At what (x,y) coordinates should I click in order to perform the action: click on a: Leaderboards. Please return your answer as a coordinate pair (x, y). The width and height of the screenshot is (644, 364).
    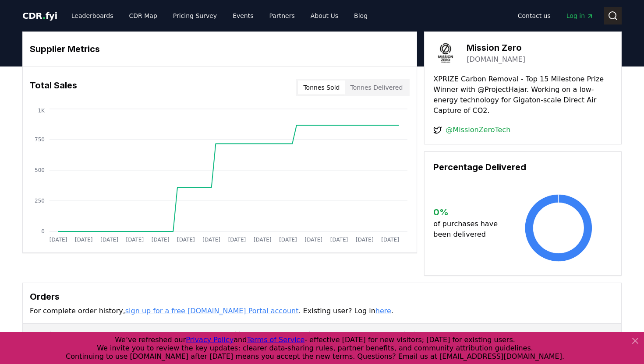
    Looking at the image, I should click on (92, 16).